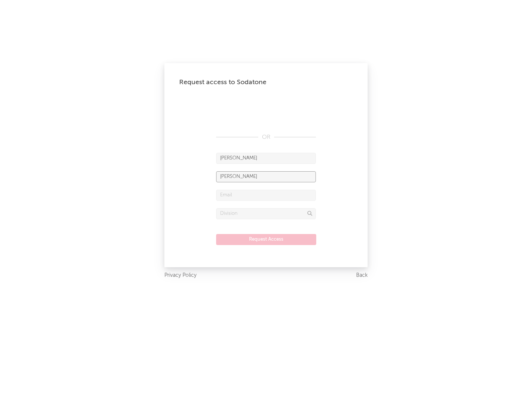  Describe the element at coordinates (266, 158) in the screenshot. I see `input: First Name` at that location.